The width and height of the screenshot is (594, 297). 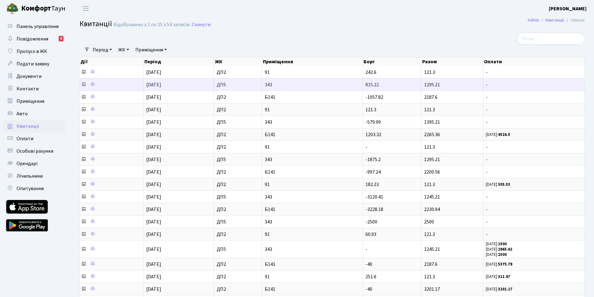 What do you see at coordinates (505, 250) in the screenshot?
I see `b: 2865.62` at bounding box center [505, 250].